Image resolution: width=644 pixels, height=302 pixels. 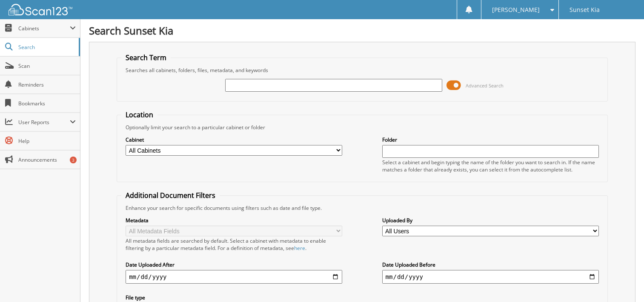 What do you see at coordinates (47, 65) in the screenshot?
I see `span: Scan` at bounding box center [47, 65].